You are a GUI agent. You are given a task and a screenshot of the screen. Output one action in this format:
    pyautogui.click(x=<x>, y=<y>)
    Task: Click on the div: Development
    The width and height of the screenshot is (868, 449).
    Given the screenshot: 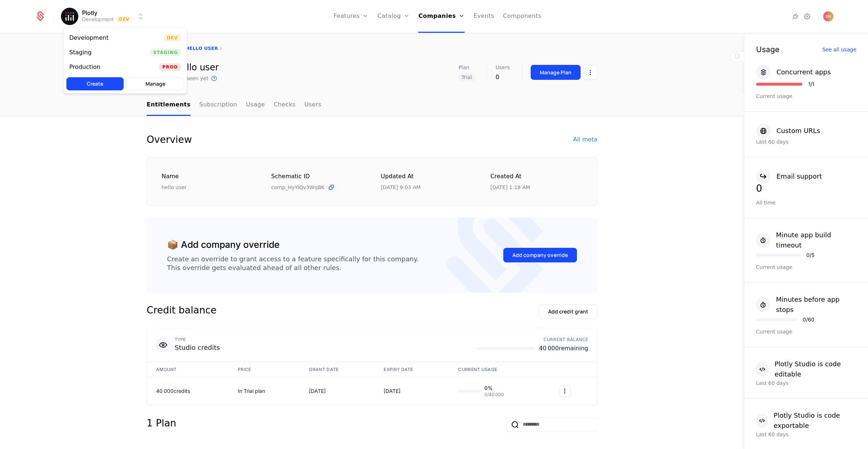 What is the action you would take?
    pyautogui.click(x=89, y=38)
    